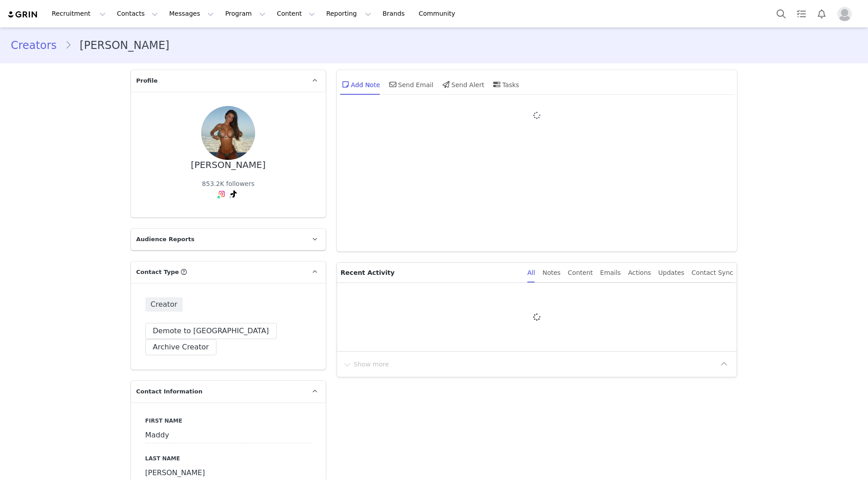  What do you see at coordinates (181, 348) in the screenshot?
I see `button: Archive Creator` at bounding box center [181, 348].